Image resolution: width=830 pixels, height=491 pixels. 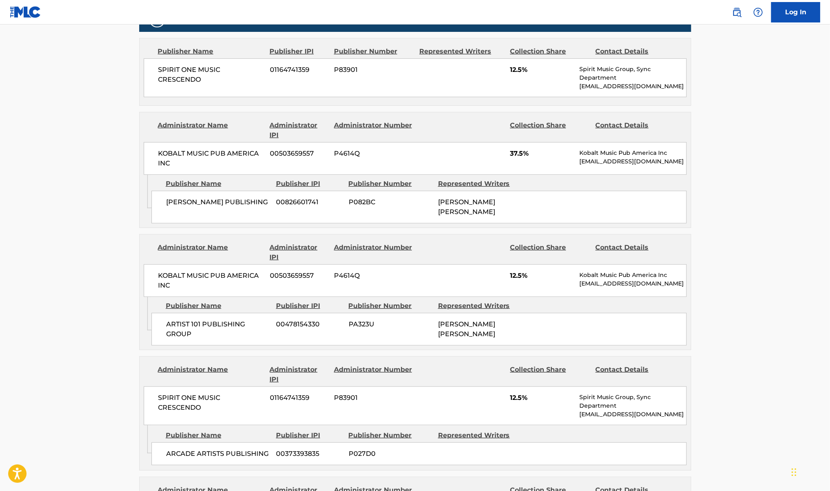 I want to click on span: 00478154330, so click(x=310, y=324).